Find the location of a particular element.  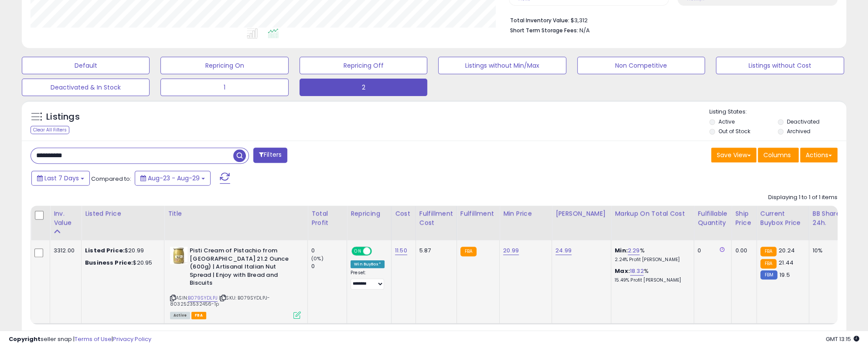

label: Deactivated is located at coordinates (803, 122).